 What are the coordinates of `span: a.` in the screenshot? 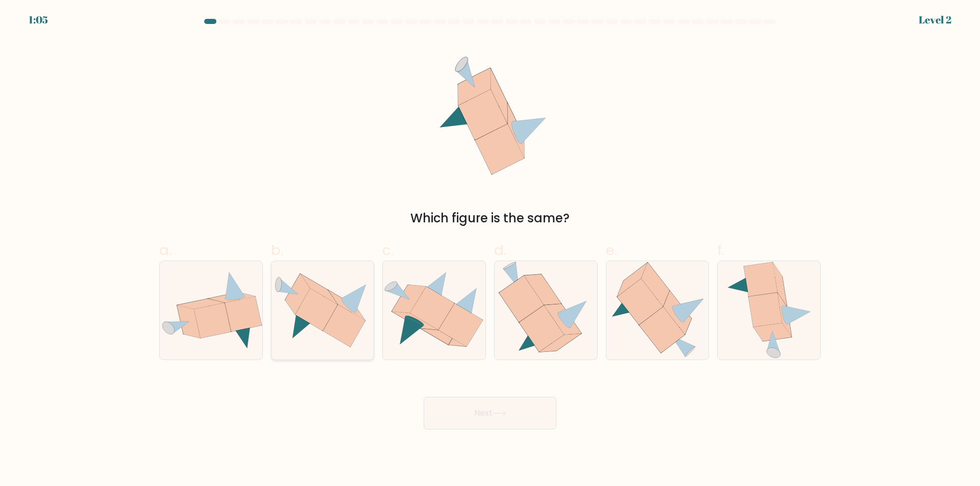 It's located at (166, 250).